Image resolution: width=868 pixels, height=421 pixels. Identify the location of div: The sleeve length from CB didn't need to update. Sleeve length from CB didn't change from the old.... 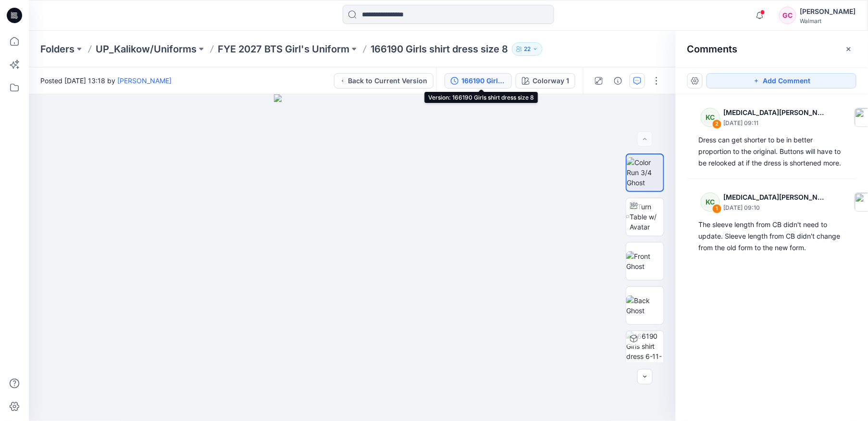
(772, 236).